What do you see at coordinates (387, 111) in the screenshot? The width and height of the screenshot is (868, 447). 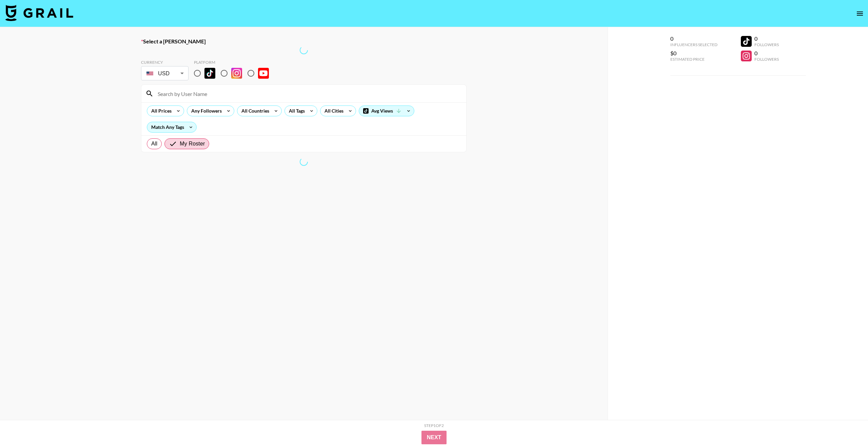 I see `div: Avg Views` at bounding box center [387, 111].